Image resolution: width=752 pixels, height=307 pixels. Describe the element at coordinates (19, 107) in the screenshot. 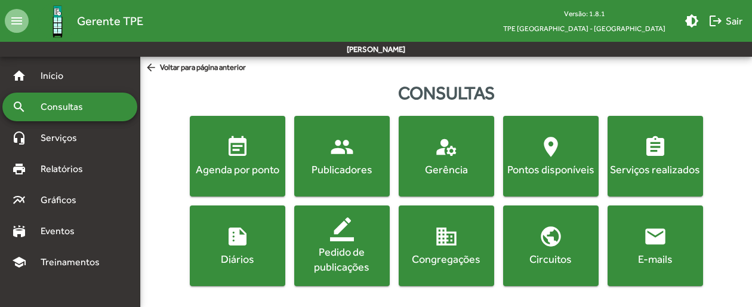

I see `mat-icon: search` at that location.